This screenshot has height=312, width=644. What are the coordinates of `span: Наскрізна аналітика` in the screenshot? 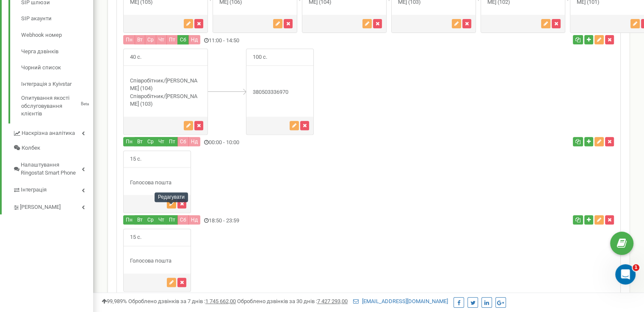 It's located at (48, 133).